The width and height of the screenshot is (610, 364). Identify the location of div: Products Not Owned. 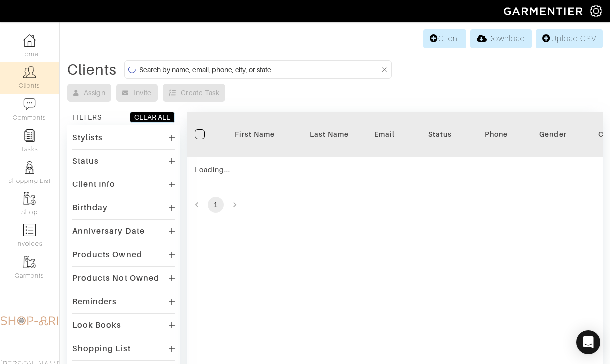
(116, 278).